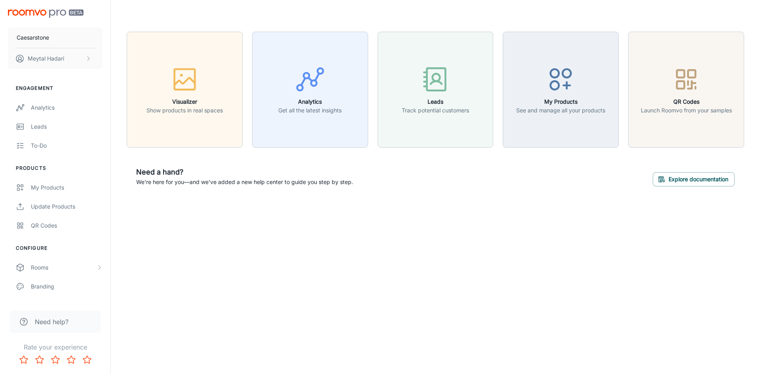  I want to click on p: Launch Roomvo from your samples, so click(686, 110).